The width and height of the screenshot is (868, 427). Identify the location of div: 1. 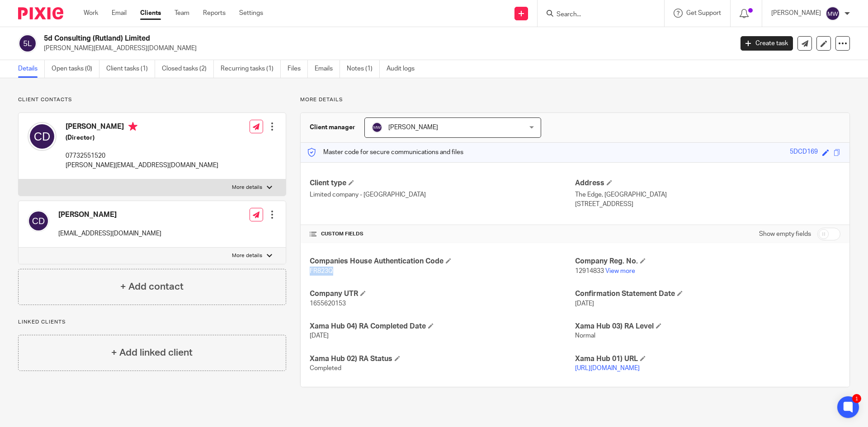
(856, 399).